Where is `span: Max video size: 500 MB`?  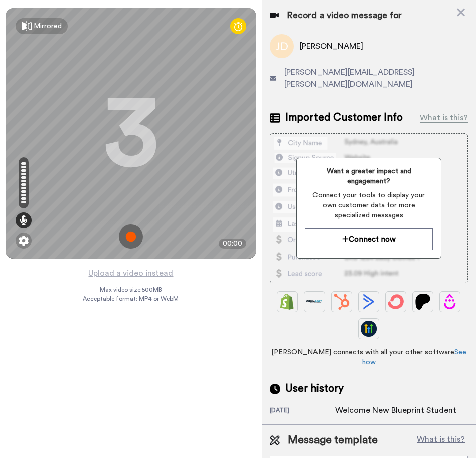
span: Max video size: 500 MB is located at coordinates (131, 289).